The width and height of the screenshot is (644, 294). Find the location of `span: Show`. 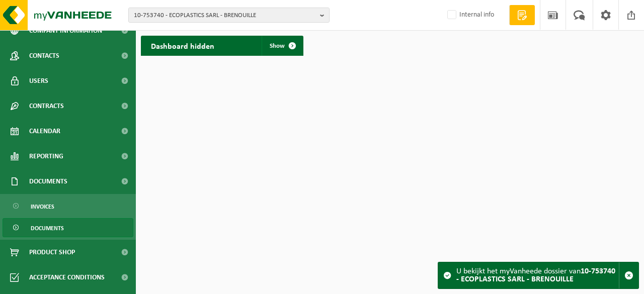

span: Show is located at coordinates (277, 46).